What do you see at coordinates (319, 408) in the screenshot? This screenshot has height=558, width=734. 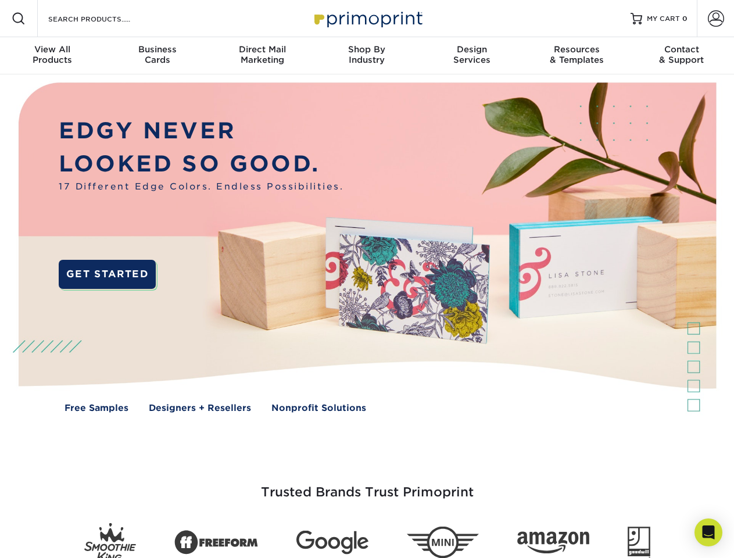 I see `a: Nonprofit Solutions` at bounding box center [319, 408].